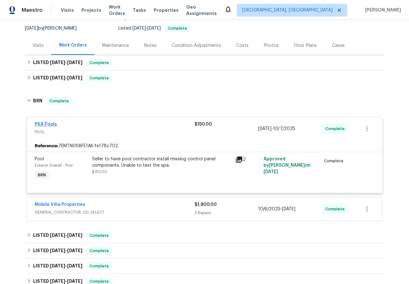  Describe the element at coordinates (196, 46) in the screenshot. I see `div: Condition Adjustments` at that location.